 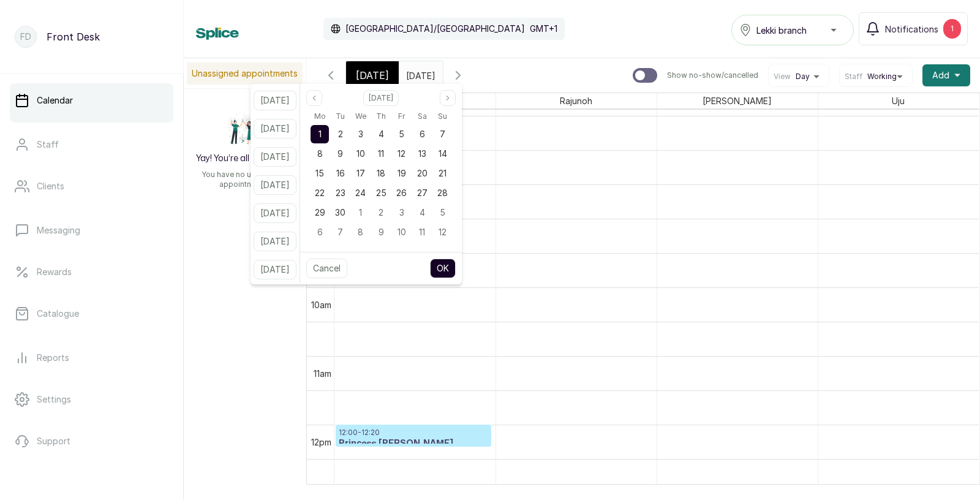 What do you see at coordinates (381, 153) in the screenshot?
I see `span: 11` at bounding box center [381, 153].